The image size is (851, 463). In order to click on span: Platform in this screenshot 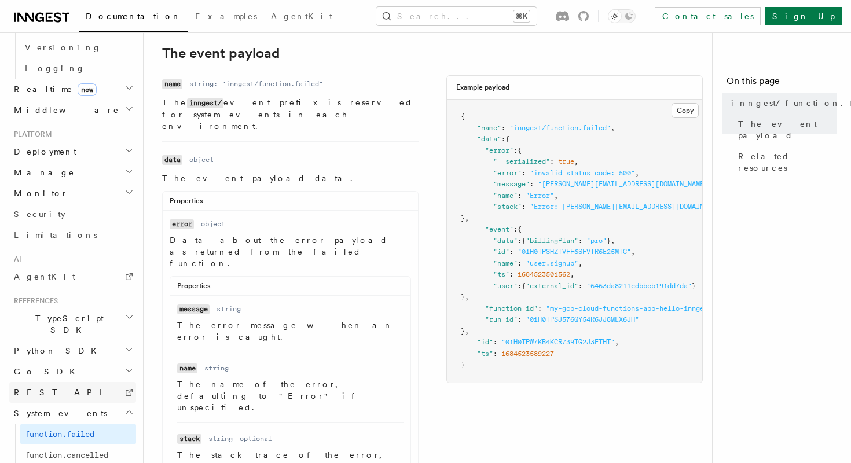, I will do `click(31, 134)`.